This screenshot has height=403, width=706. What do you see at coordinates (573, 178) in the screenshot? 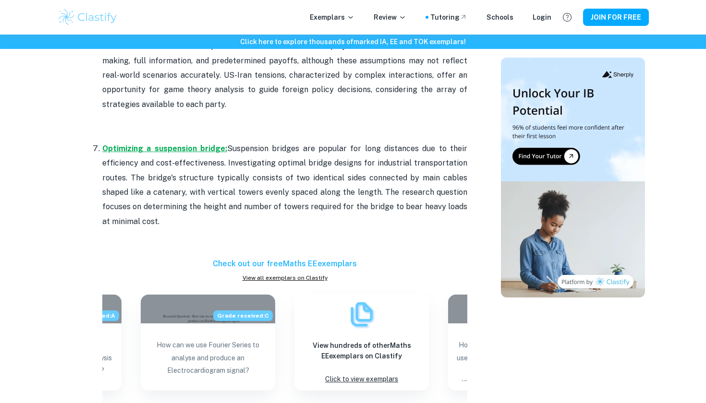
I see `a: Thumbnail` at bounding box center [573, 178].